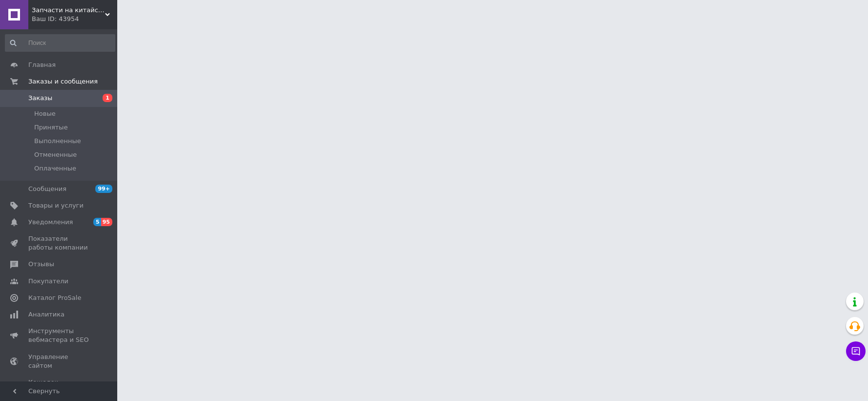  What do you see at coordinates (108, 98) in the screenshot?
I see `span: 1` at bounding box center [108, 98].